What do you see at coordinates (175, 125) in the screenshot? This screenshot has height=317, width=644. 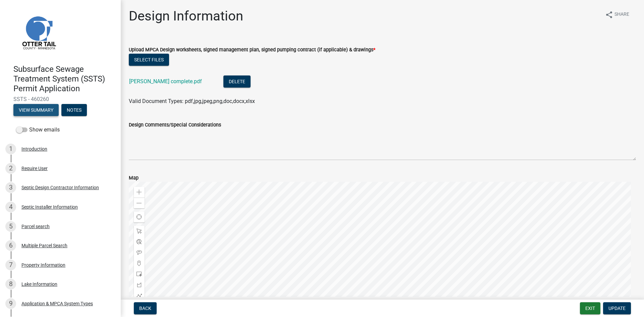 I see `label: Design Comments/Special Considerations` at bounding box center [175, 125].